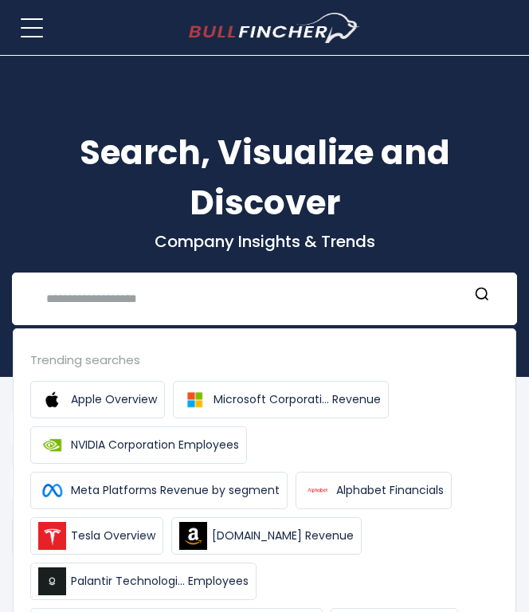 The width and height of the screenshot is (529, 612). What do you see at coordinates (175, 490) in the screenshot?
I see `span: Meta Platforms Revenue by segment` at bounding box center [175, 490].